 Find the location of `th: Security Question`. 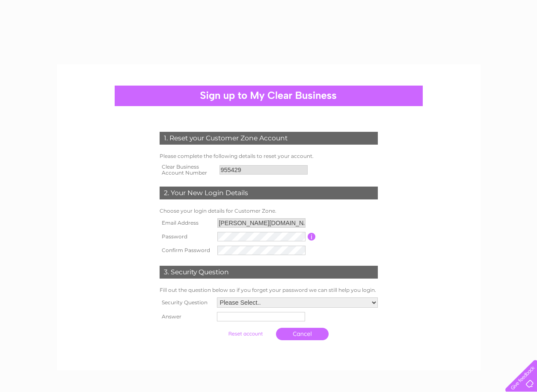

th: Security Question is located at coordinates (186, 303).